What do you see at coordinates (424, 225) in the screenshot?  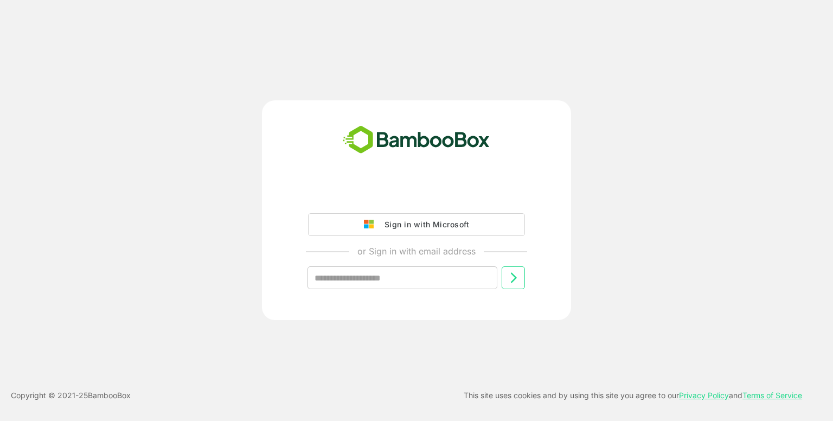 I see `div: Sign in with Microsoft` at bounding box center [424, 225].